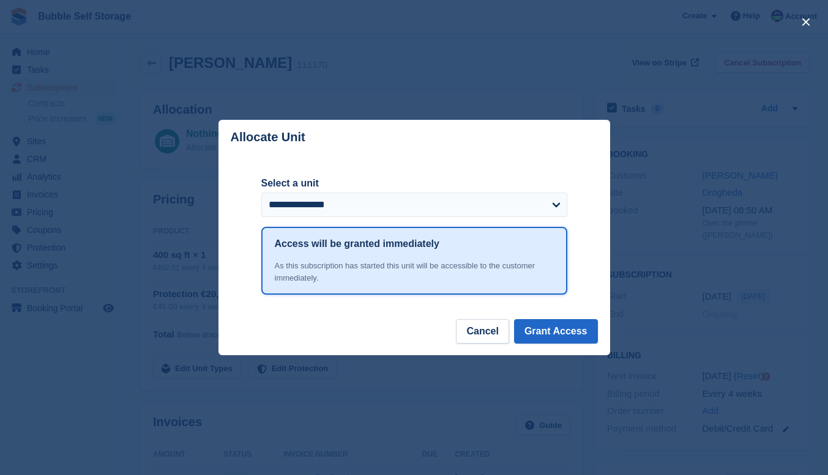 The height and width of the screenshot is (475, 828). Describe the element at coordinates (268, 137) in the screenshot. I see `p: Allocate Unit` at that location.